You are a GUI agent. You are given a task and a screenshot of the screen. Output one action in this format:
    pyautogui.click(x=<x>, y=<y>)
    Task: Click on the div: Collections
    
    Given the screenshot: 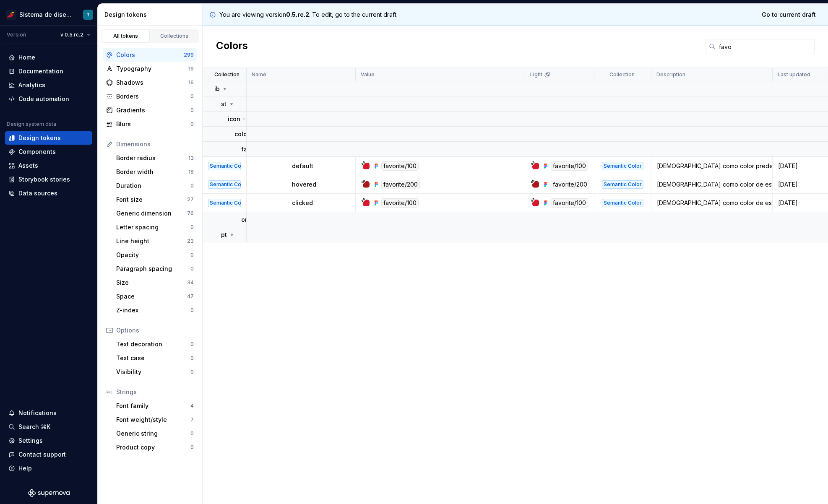 What is the action you would take?
    pyautogui.click(x=175, y=36)
    